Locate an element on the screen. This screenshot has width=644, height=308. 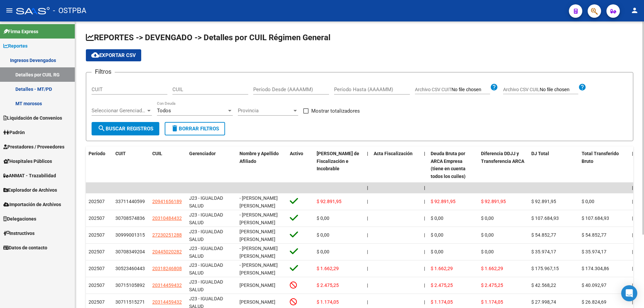
span: Prestadores / Proveedores is located at coordinates (34, 147).